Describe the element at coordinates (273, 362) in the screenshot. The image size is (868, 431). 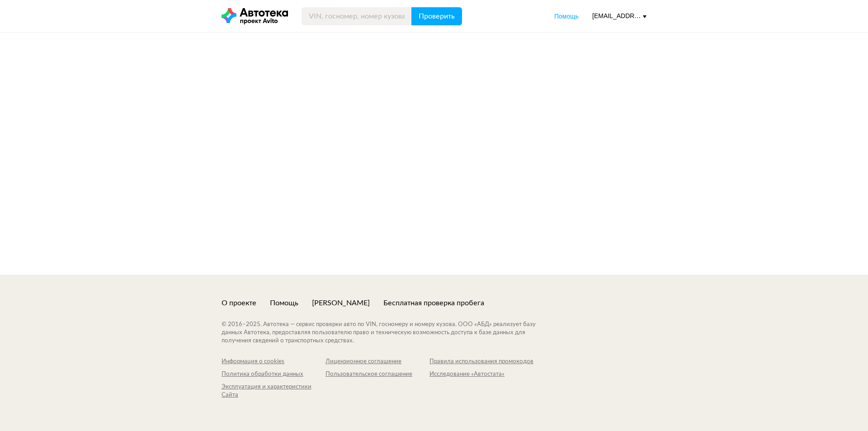
I see `div: Информация о cookies` at that location.